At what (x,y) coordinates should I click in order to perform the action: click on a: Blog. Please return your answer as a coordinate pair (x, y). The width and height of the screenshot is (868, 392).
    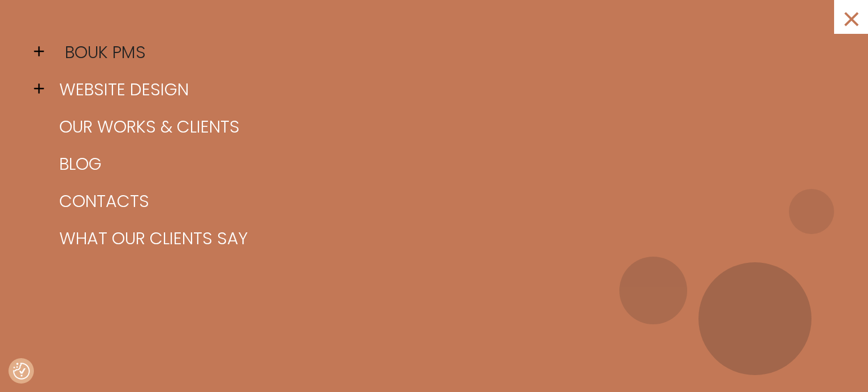
    Looking at the image, I should click on (442, 164).